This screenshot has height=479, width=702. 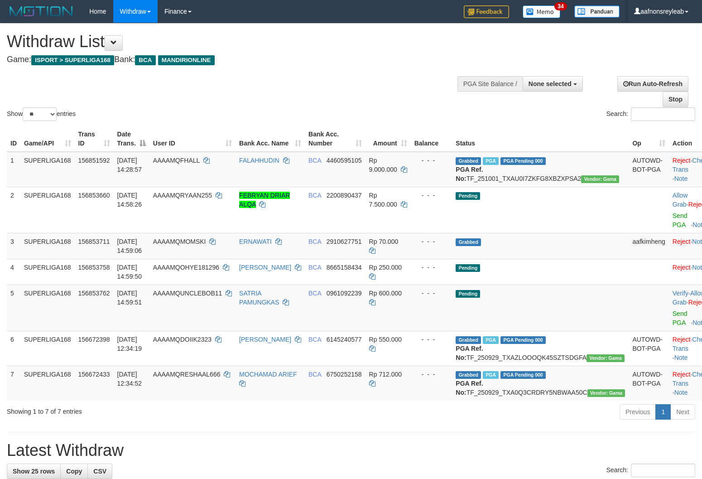 What do you see at coordinates (48, 139) in the screenshot?
I see `th: Game/API: activate to sort column ascending` at bounding box center [48, 139].